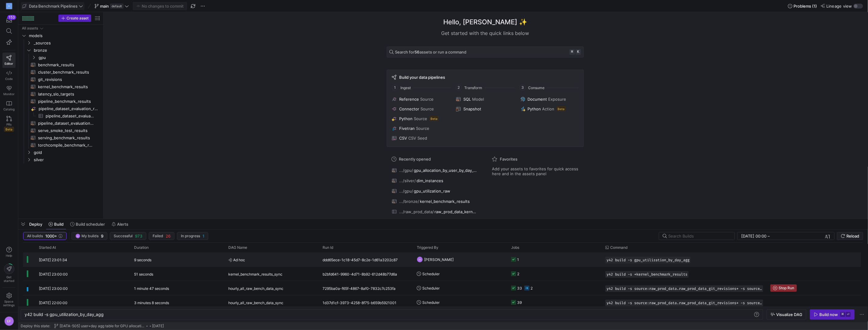 This screenshot has width=868, height=330. What do you see at coordinates (832, 314) in the screenshot?
I see `button: Build now⌘⏎` at bounding box center [832, 314].